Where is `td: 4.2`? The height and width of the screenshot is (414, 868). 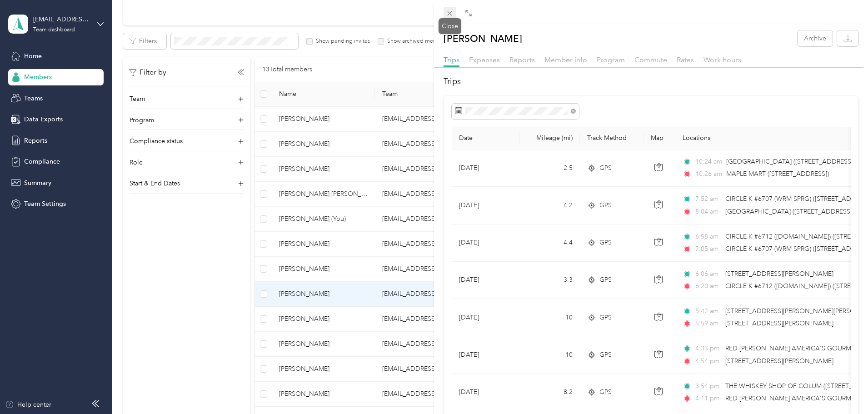
td: 4.2 is located at coordinates (550, 205).